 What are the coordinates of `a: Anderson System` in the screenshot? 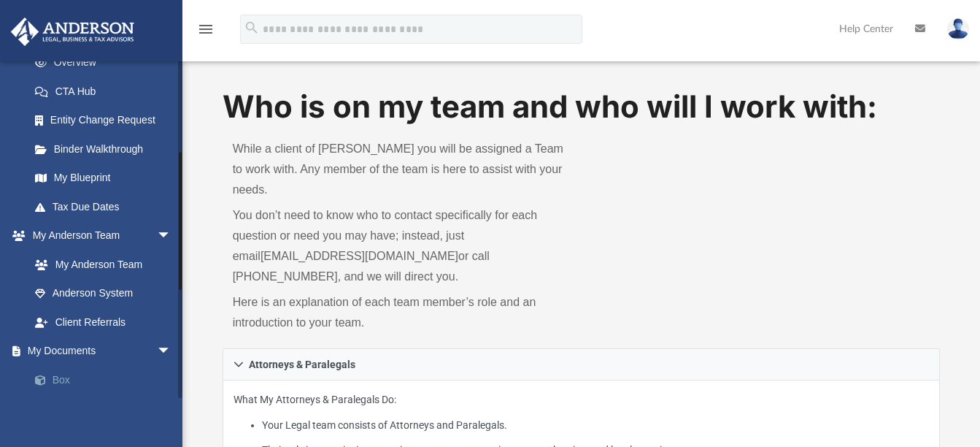 It's located at (103, 293).